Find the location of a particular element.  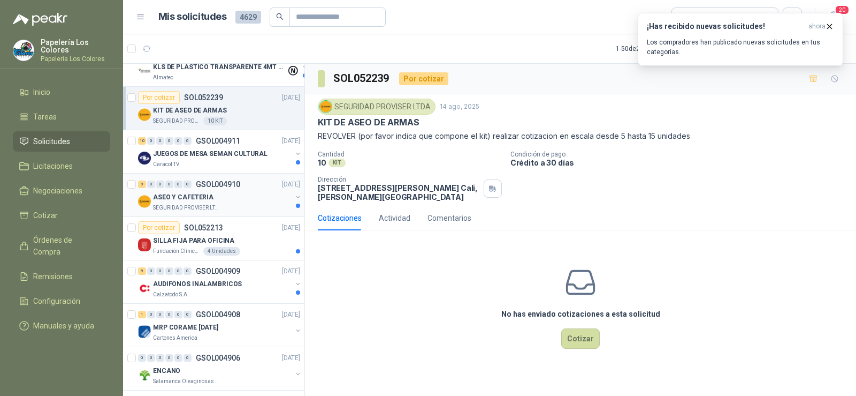

p: REVOLVER (por favor indica que compone el kit) realizar cotizacion en escala desde 5 hasta 15 uni... is located at coordinates (581, 136).